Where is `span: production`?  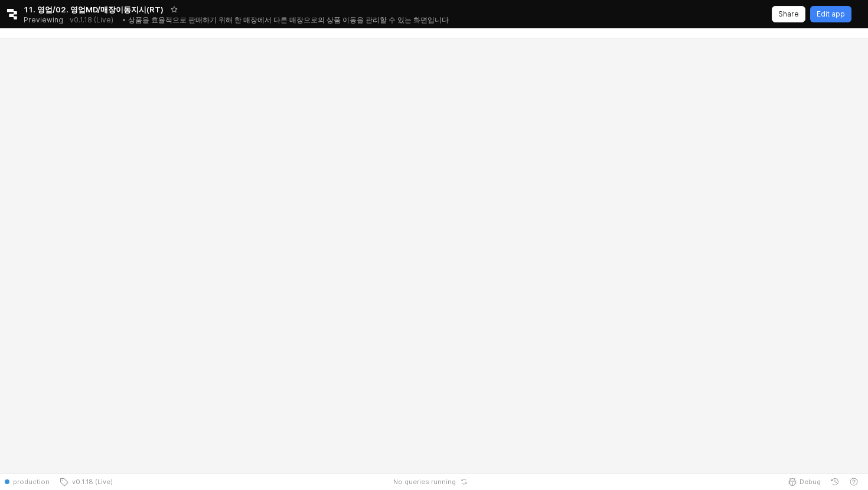 span: production is located at coordinates (32, 482).